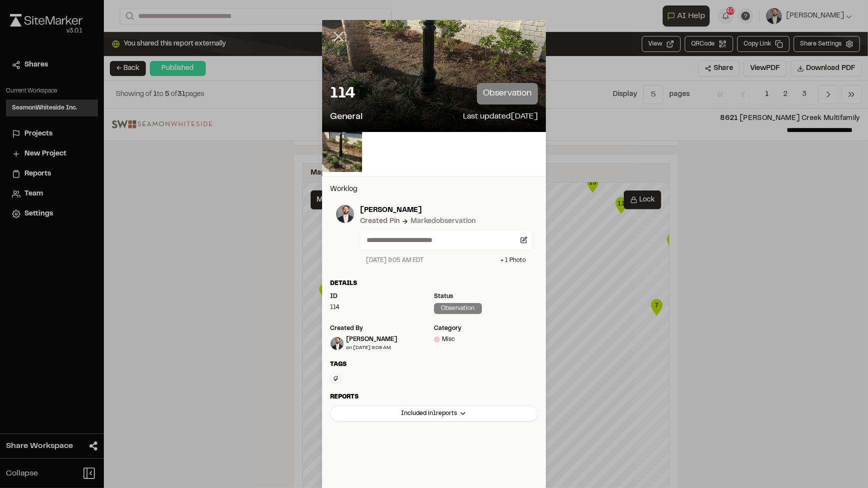 The image size is (868, 488). Describe the element at coordinates (443, 222) in the screenshot. I see `div: Marked observation` at that location.